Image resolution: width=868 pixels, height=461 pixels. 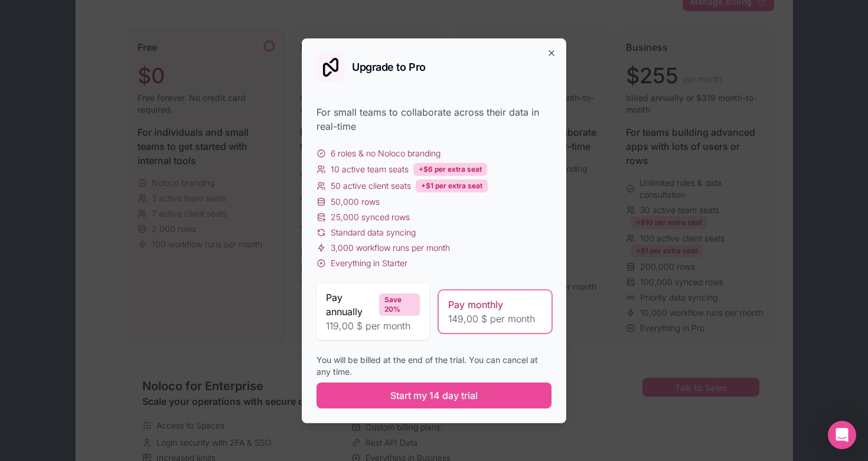 What do you see at coordinates (434, 366) in the screenshot?
I see `div: You will be billed at the end of the trial. You can cancel at any time.` at bounding box center [434, 366].